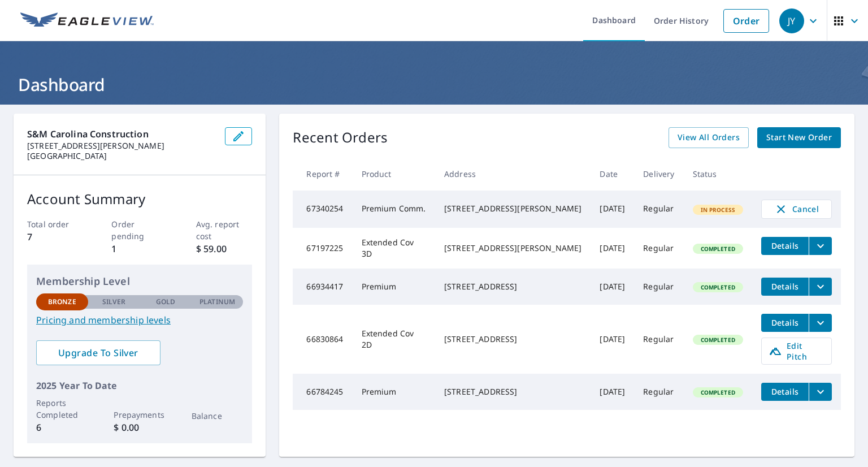  What do you see at coordinates (512, 173) in the screenshot?
I see `th: Address` at bounding box center [512, 173].